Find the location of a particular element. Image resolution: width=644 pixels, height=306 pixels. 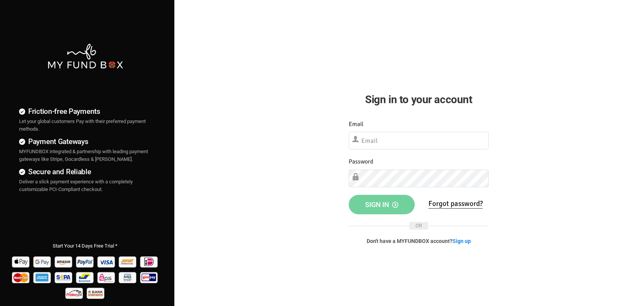

img: Bancontact Pay is located at coordinates (85, 277).